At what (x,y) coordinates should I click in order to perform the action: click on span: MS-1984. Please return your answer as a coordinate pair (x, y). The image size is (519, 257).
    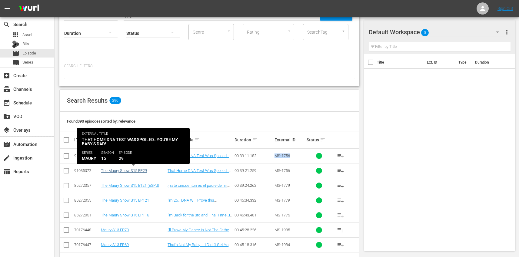
    Looking at the image, I should click on (282, 245).